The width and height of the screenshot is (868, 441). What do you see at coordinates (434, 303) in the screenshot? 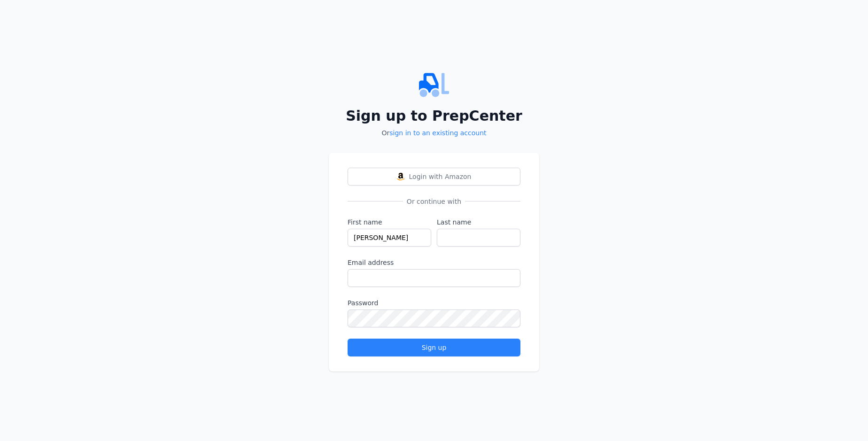
I see `label: Password` at bounding box center [434, 303].